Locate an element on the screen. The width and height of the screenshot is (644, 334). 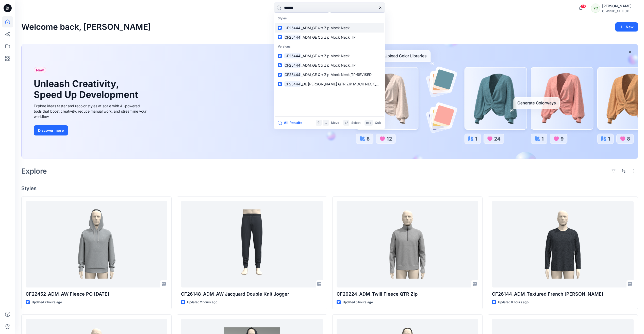
p: esc is located at coordinates (368, 122).